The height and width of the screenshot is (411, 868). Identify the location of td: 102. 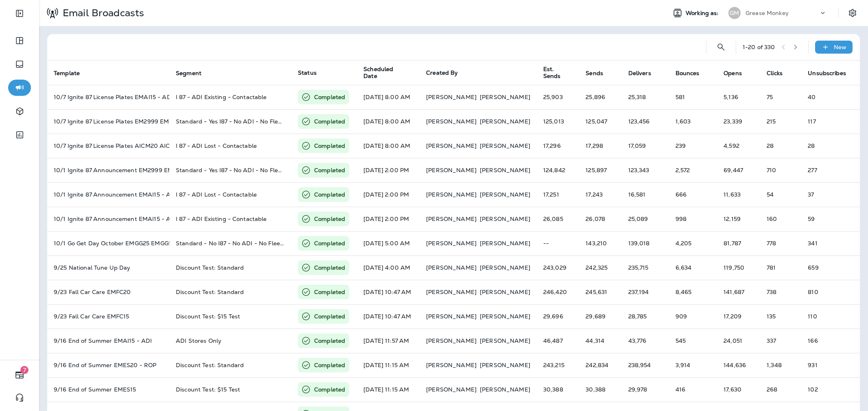
(830, 389).